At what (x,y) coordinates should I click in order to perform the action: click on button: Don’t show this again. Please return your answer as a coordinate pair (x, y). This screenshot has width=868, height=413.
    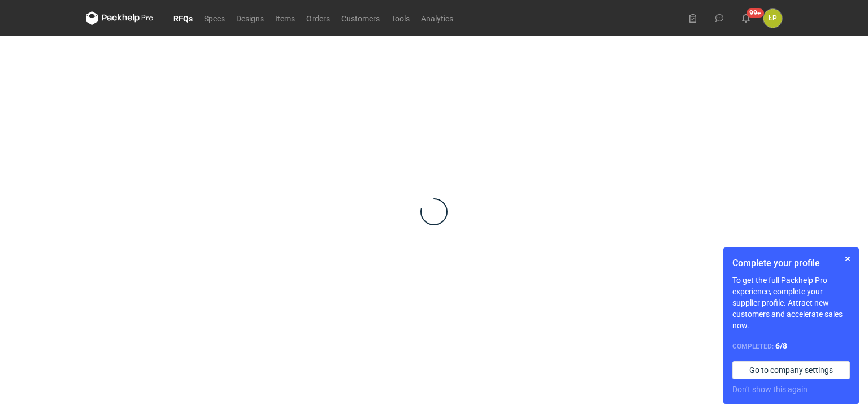
    Looking at the image, I should click on (770, 390).